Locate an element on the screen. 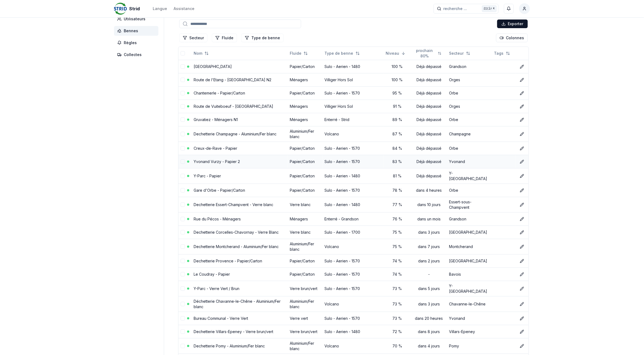  div: dans 3 jours is located at coordinates (429, 232).